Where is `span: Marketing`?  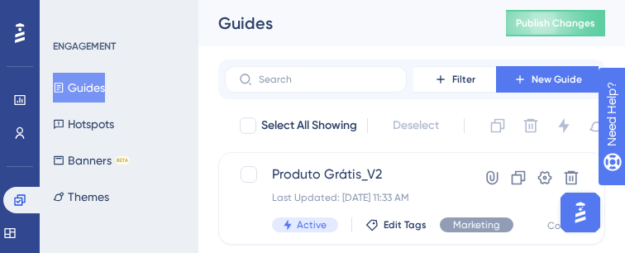
span: Marketing is located at coordinates (476, 225).